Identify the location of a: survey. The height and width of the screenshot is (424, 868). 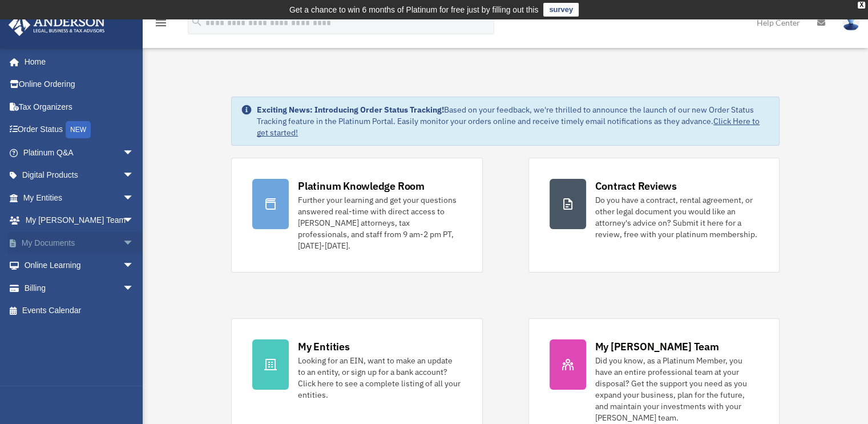
(561, 10).